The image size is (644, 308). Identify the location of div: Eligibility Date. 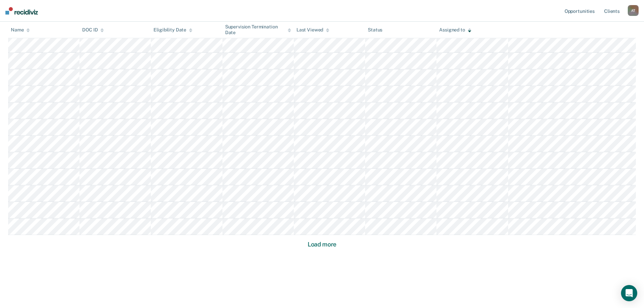
(173, 30).